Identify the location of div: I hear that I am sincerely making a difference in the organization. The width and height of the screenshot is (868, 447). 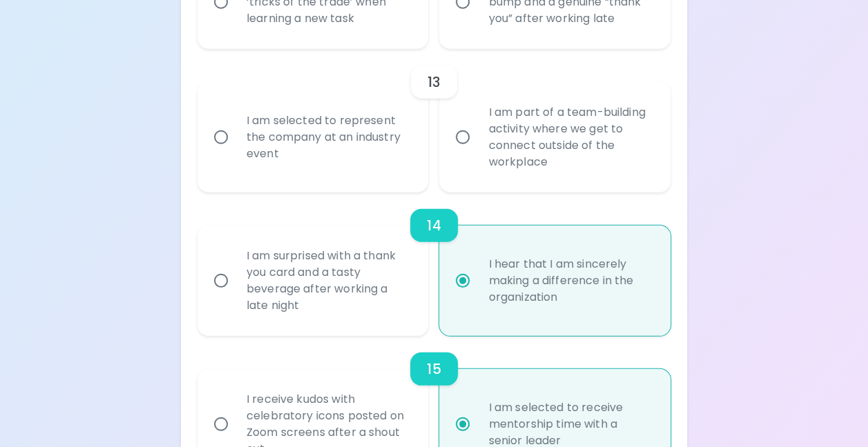
(570, 281).